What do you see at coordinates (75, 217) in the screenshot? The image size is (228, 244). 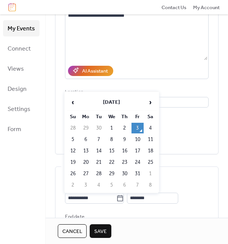 I see `div: End date` at bounding box center [75, 217].